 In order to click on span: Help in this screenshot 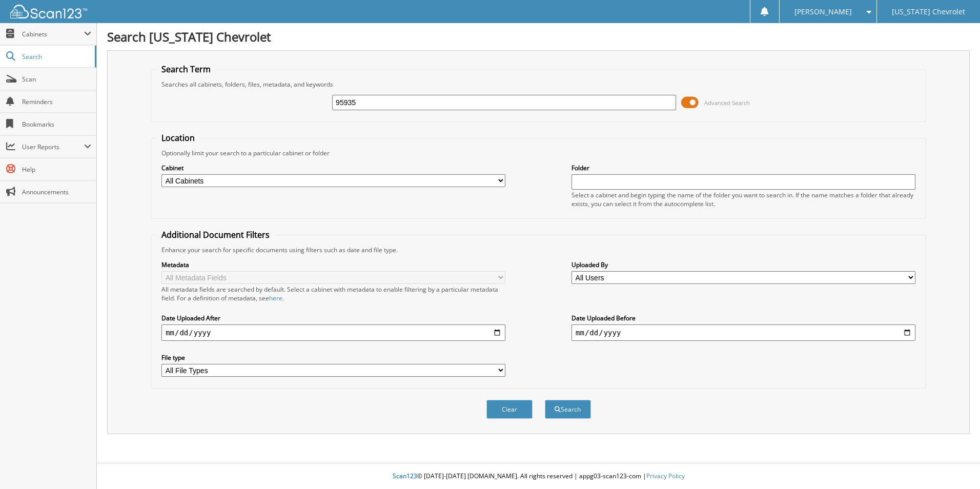, I will do `click(56, 169)`.